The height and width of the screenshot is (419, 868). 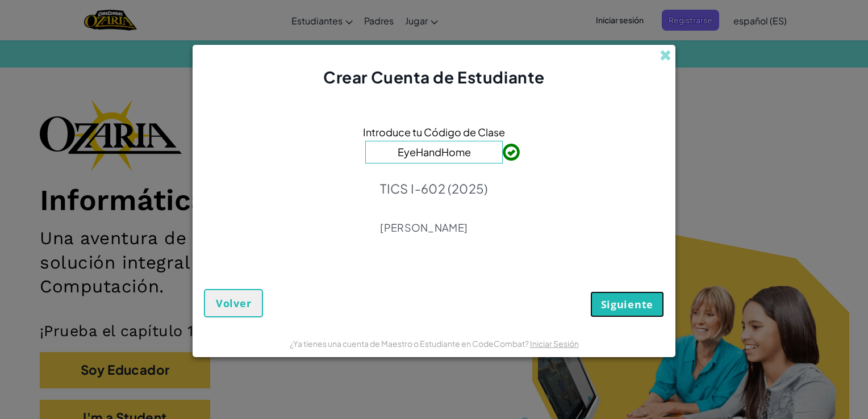 I want to click on a: Iniciar Sesión, so click(x=555, y=343).